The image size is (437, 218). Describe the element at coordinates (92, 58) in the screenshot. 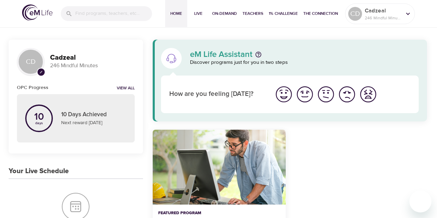

I see `h3: Cadzeal` at that location.